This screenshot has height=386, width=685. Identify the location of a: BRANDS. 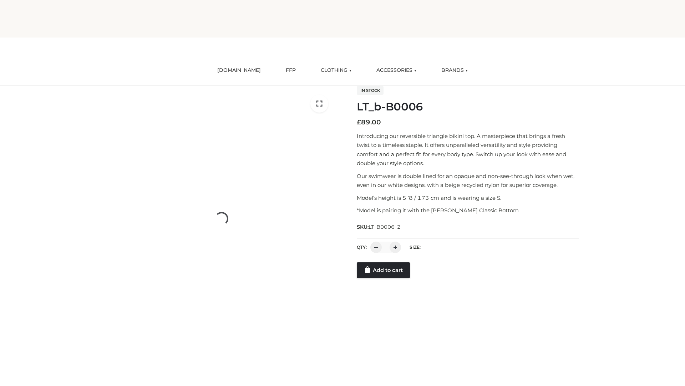
(455, 70).